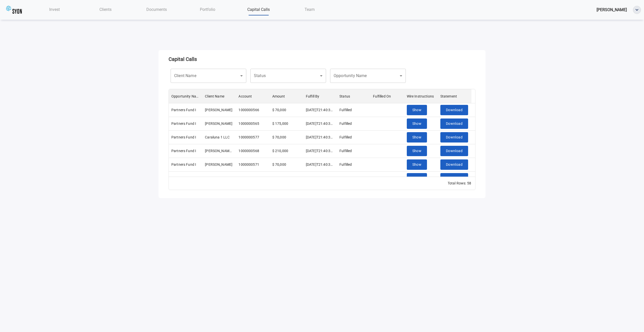  Describe the element at coordinates (219, 151) in the screenshot. I see `div: Jonathan Sheena` at that location.